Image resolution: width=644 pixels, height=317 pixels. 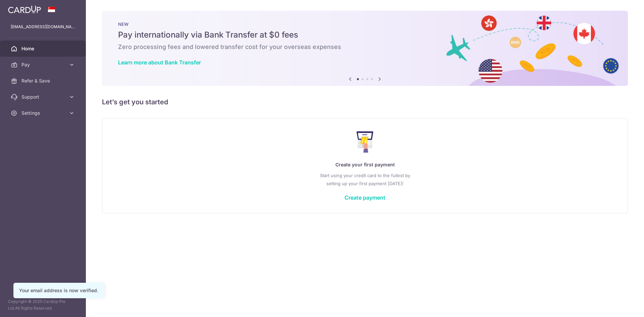 I want to click on span: Settings, so click(x=43, y=113).